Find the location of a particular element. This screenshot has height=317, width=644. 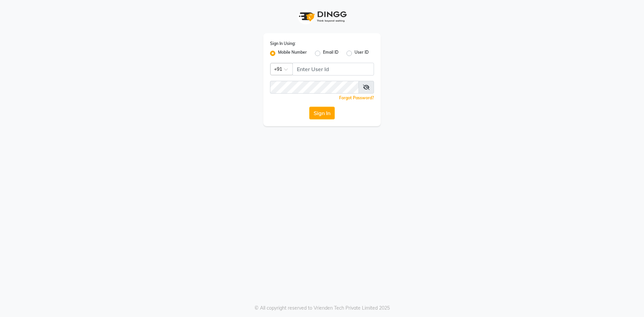

label: Sign In Using: is located at coordinates (283, 44).